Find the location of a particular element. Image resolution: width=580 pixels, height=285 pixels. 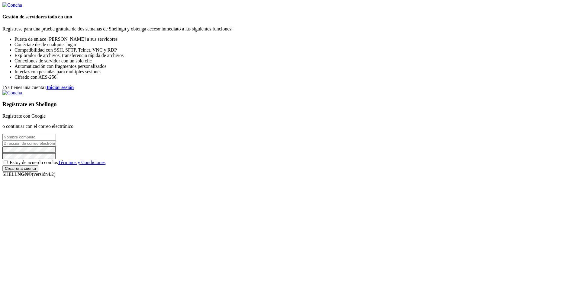

font: Regístrate con Google is located at coordinates (24, 116).